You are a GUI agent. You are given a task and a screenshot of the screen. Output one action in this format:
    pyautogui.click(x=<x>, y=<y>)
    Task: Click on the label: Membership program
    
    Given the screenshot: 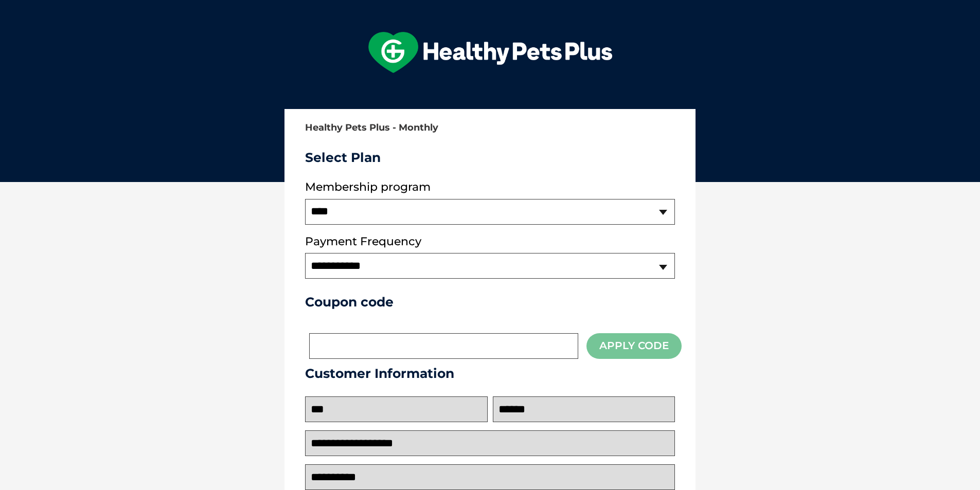 What is the action you would take?
    pyautogui.click(x=490, y=187)
    